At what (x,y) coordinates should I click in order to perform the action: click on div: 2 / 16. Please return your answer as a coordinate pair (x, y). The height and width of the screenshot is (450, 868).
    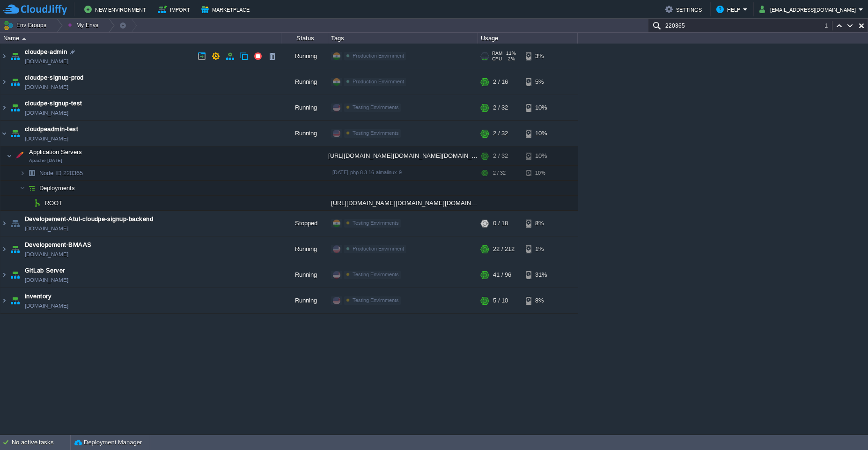
    Looking at the image, I should click on (500, 82).